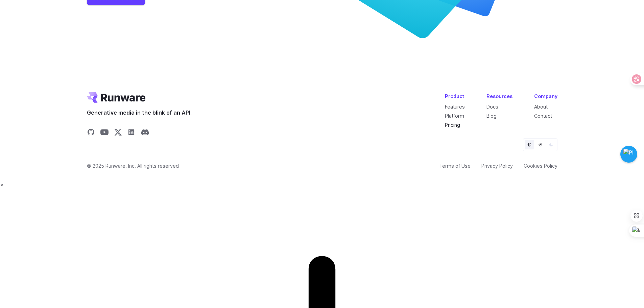 The width and height of the screenshot is (644, 308). Describe the element at coordinates (546, 96) in the screenshot. I see `div: Company` at that location.